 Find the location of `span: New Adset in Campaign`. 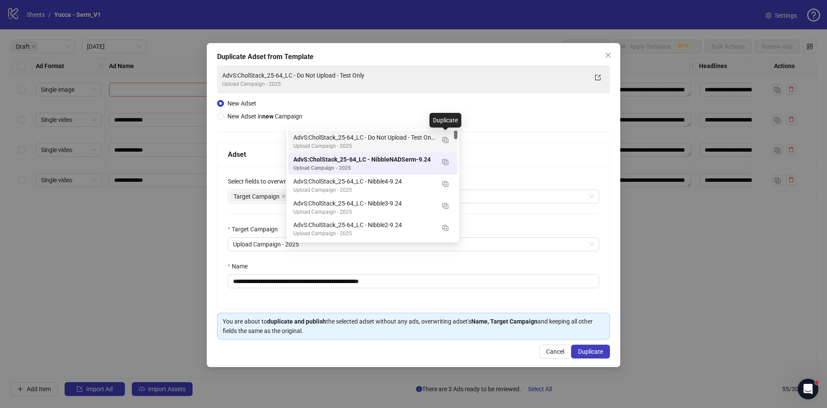

span: New Adset in Campaign is located at coordinates (265, 116).